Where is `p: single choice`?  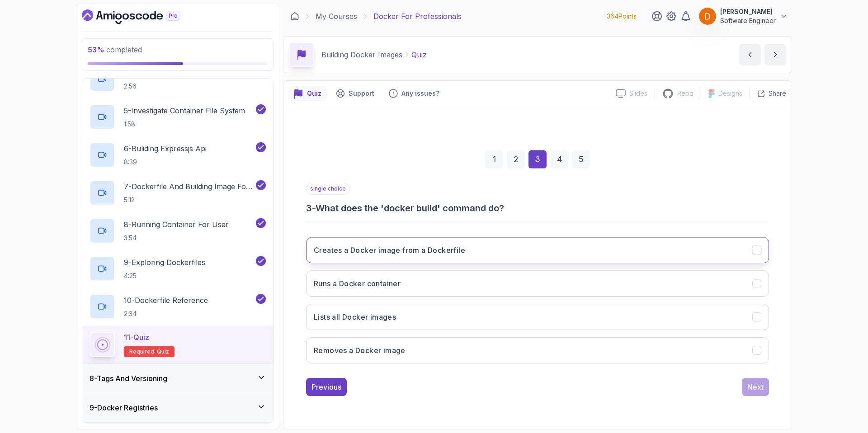
p: single choice is located at coordinates (327, 189).